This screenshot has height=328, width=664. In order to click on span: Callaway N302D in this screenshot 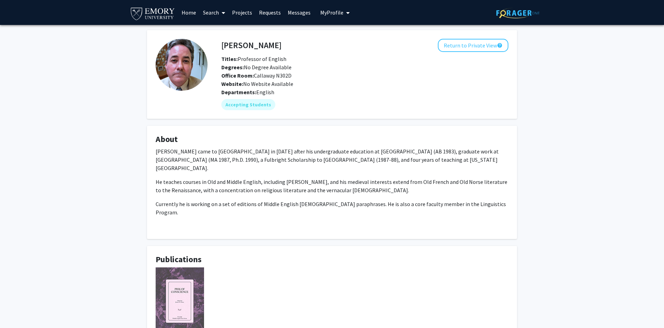, I will do `click(256, 75)`.